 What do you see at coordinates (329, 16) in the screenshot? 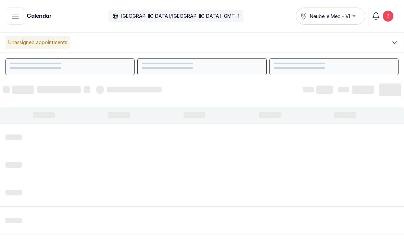
I see `span: Neubelle Med - VI` at bounding box center [329, 16].